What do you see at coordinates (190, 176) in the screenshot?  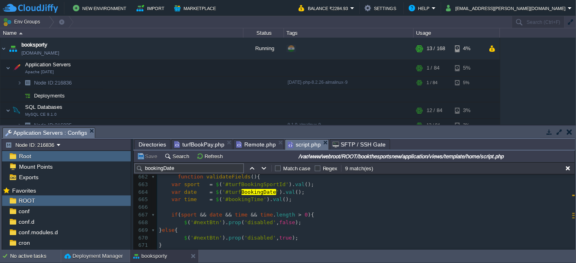 I see `span: function` at bounding box center [190, 176].